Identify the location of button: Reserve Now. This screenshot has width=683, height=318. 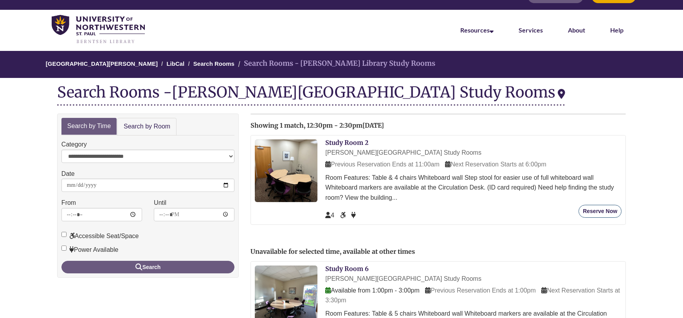
(600, 211).